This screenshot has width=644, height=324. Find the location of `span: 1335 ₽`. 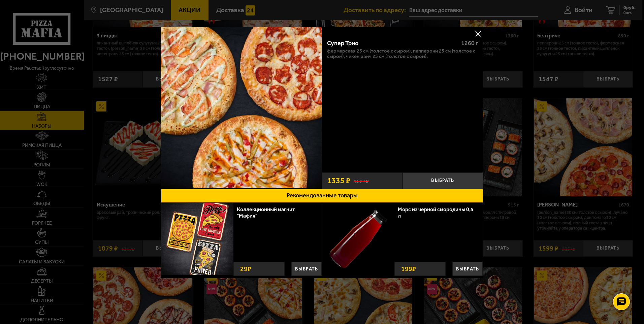

span: 1335 ₽ is located at coordinates (339, 181).